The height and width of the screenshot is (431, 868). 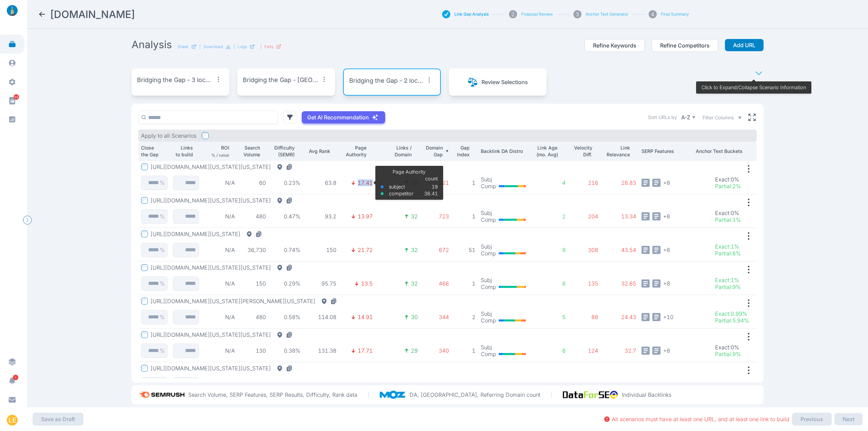 What do you see at coordinates (58, 419) in the screenshot?
I see `button: Save as Draft` at bounding box center [58, 419].